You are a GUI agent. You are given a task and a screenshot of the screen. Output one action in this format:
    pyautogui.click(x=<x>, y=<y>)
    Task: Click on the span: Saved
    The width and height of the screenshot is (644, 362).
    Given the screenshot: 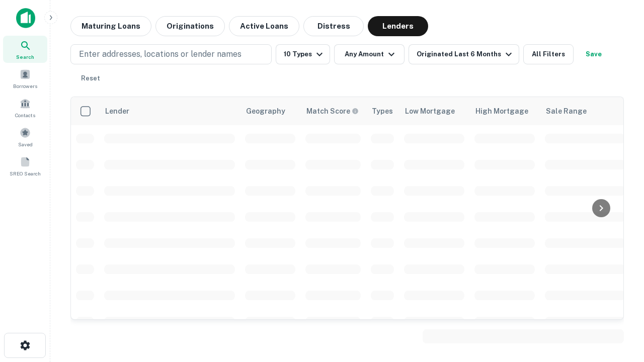 What is the action you would take?
    pyautogui.click(x=25, y=144)
    